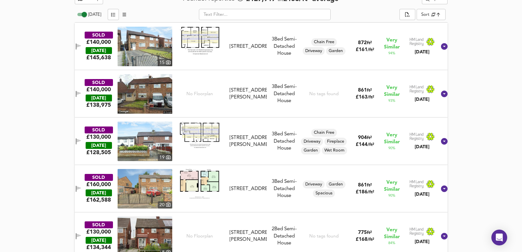 This screenshot has width=522, height=252. Describe the element at coordinates (98, 184) in the screenshot. I see `div: £160,000` at that location.